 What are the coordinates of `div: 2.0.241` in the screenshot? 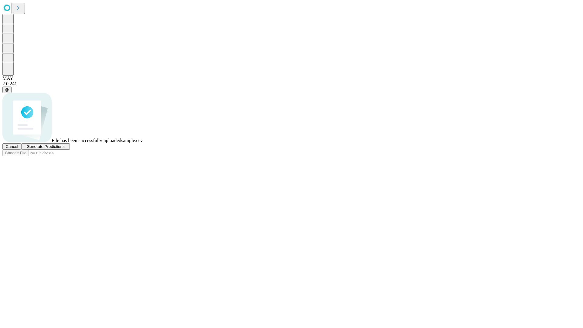 It's located at (291, 84).